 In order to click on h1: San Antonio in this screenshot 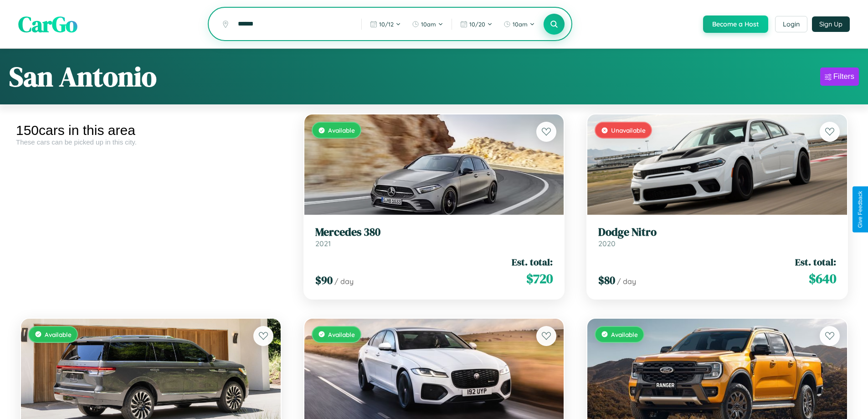, I will do `click(83, 77)`.